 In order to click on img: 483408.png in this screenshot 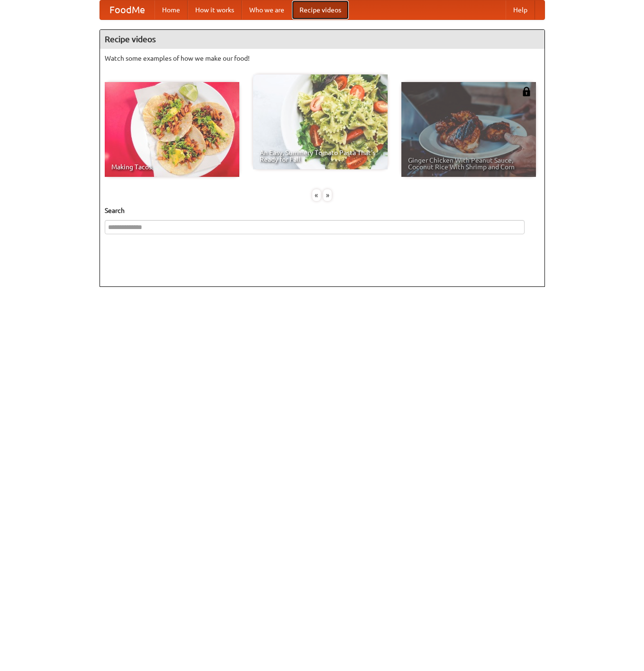, I will do `click(527, 92)`.